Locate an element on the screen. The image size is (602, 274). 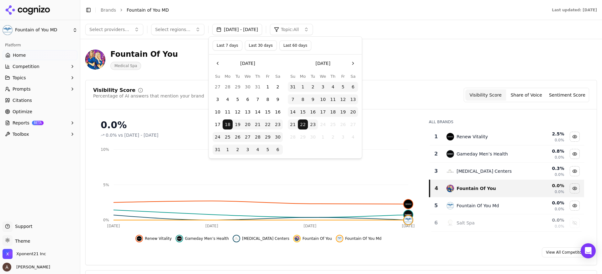
button: Saturday, September 20th, 2025, selected is located at coordinates (353, 112).